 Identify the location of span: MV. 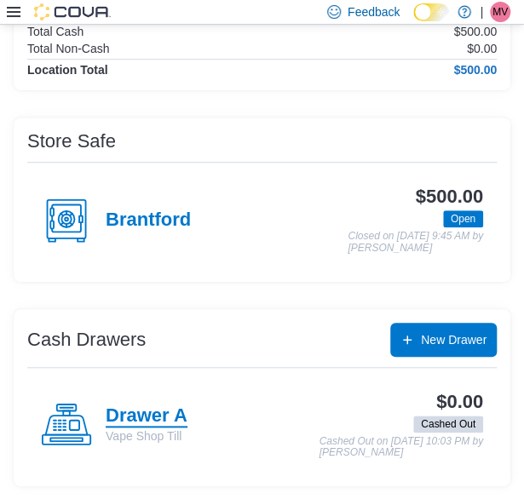
(500, 12).